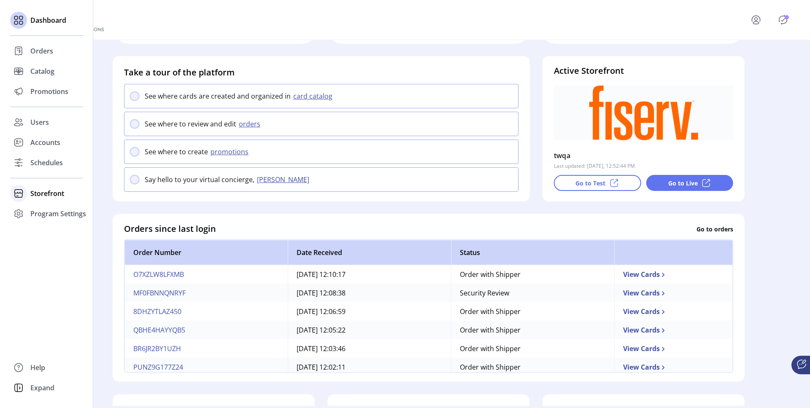 Image resolution: width=810 pixels, height=408 pixels. Describe the element at coordinates (48, 20) in the screenshot. I see `span: Dashboard` at that location.